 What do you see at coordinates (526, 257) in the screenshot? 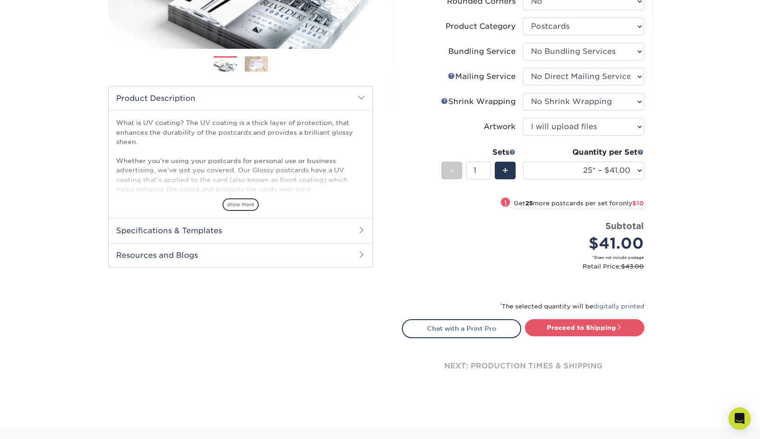
I see `small: *Does not include postage` at bounding box center [526, 257].